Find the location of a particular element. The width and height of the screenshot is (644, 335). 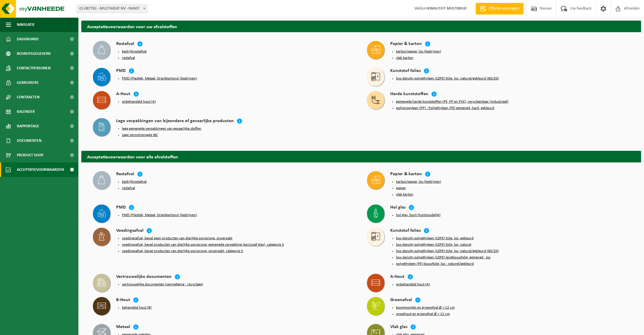

button: boomwortels en groenafval Ø > 12 cm is located at coordinates (426, 308).